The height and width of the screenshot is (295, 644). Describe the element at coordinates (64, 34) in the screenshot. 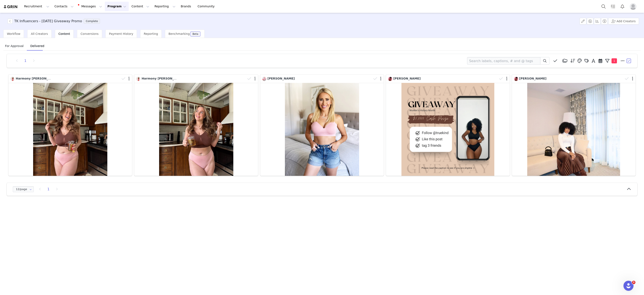

I see `span: Content` at that location.